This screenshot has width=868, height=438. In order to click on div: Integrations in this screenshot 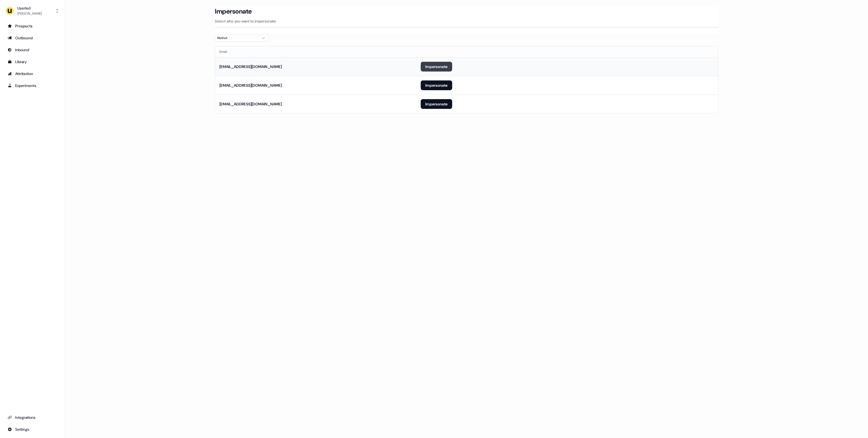, I will do `click(33, 418)`.